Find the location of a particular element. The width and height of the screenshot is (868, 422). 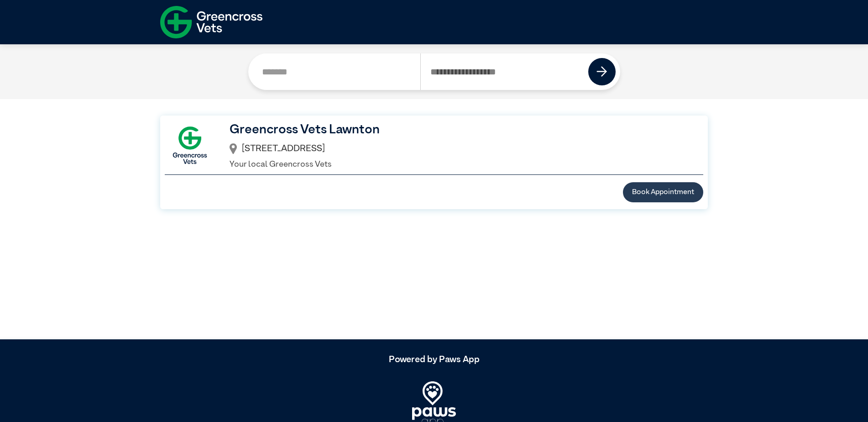

h3: Greencross Vets Lawnton is located at coordinates (459, 130).